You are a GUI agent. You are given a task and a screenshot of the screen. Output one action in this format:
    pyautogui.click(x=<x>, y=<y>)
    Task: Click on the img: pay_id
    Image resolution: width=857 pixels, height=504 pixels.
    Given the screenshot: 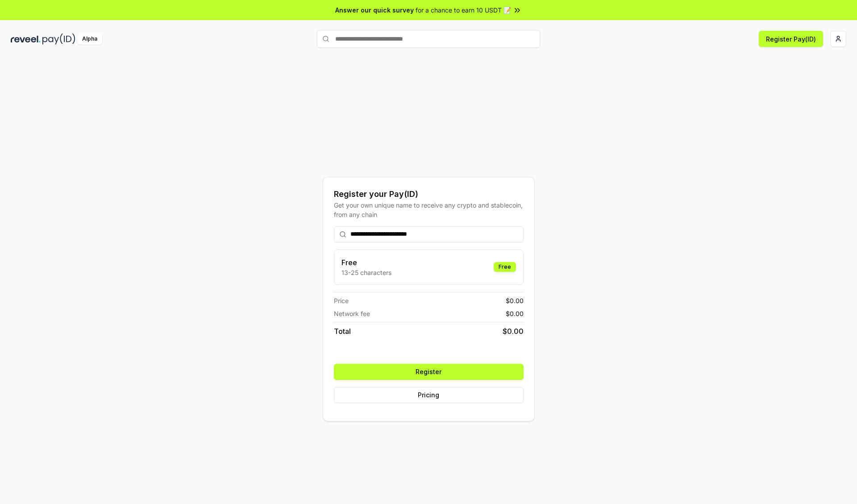 What is the action you would take?
    pyautogui.click(x=59, y=39)
    